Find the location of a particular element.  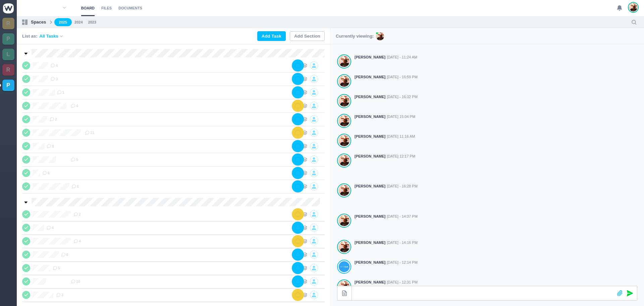

a: L is located at coordinates (9, 55).